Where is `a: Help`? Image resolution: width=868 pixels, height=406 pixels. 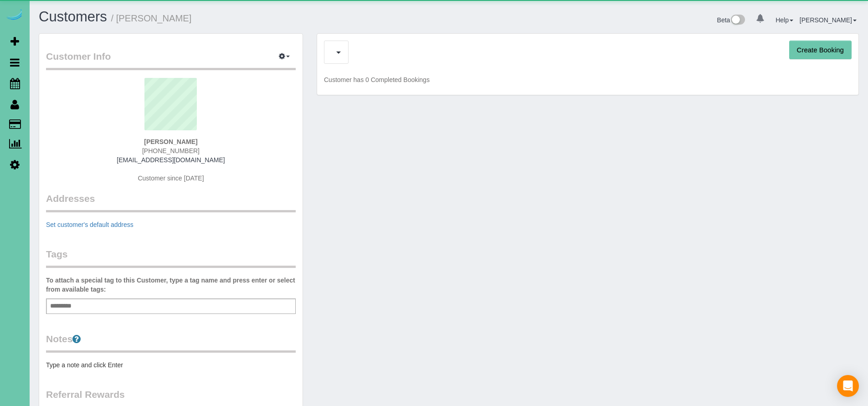
a: Help is located at coordinates (784, 20).